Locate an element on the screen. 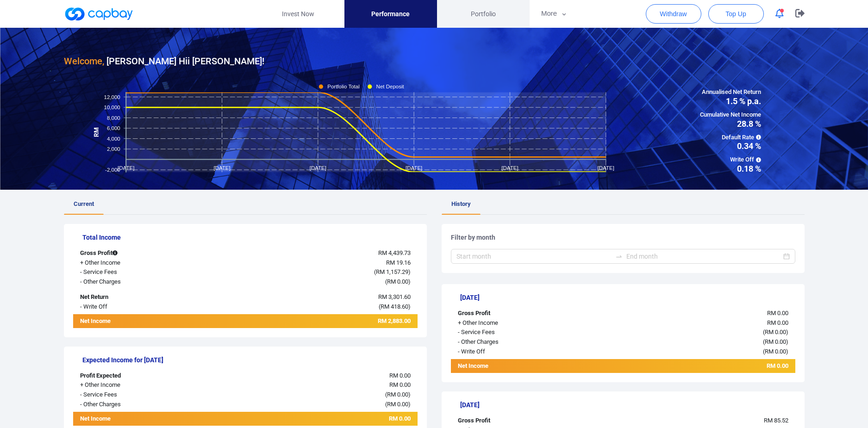 The width and height of the screenshot is (868, 428). span: Cumulative Net Income is located at coordinates (731, 115).